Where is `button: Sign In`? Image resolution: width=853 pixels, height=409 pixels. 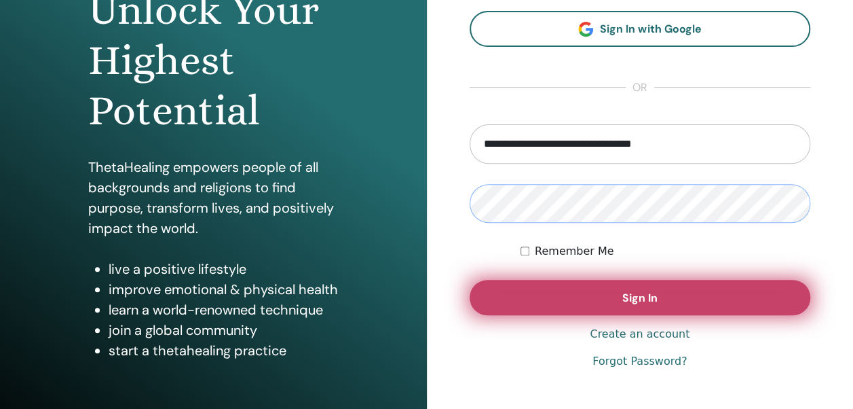 button: Sign In is located at coordinates (640, 297).